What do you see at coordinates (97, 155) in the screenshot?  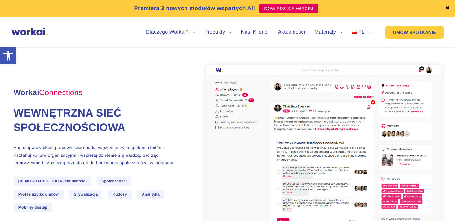 I see `p: Angażuj wszystkich pracowników i buduj więzi między zespołami i ludźmi. Kształtuj kulturę organiz...` at bounding box center [97, 155].